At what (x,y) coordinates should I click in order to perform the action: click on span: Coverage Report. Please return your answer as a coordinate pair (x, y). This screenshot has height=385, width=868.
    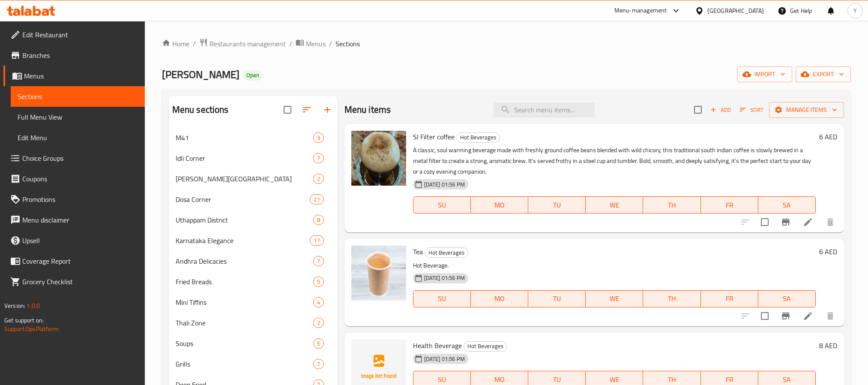
    Looking at the image, I should click on (80, 261).